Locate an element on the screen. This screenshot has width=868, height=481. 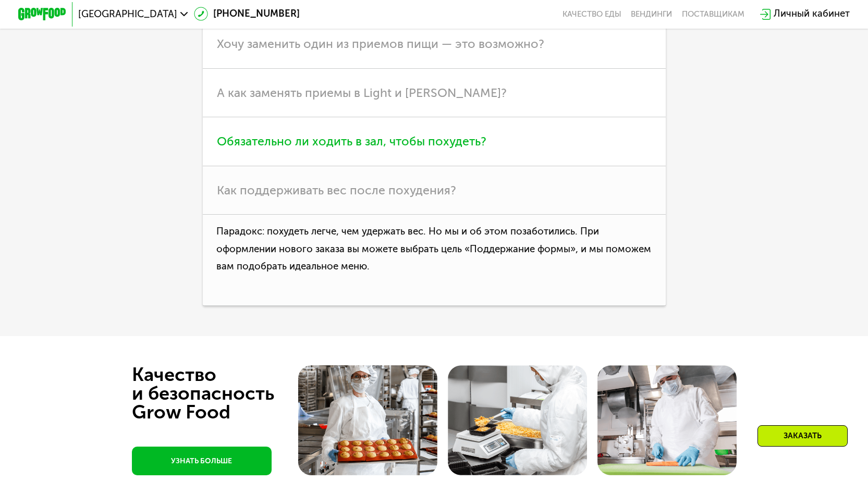
a: Вендинги is located at coordinates (651, 14).